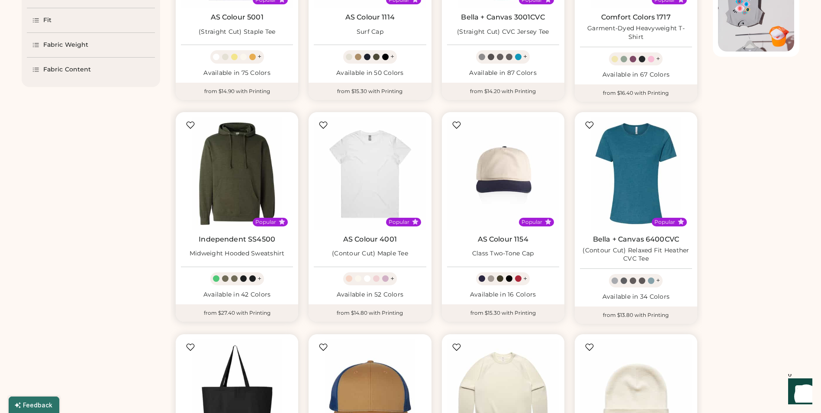 Image resolution: width=821 pixels, height=413 pixels. I want to click on div: Available in 50 Colors, so click(370, 73).